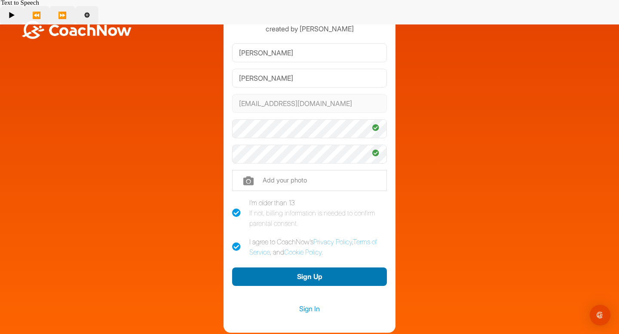  I want to click on a: Sign In, so click(310, 309).